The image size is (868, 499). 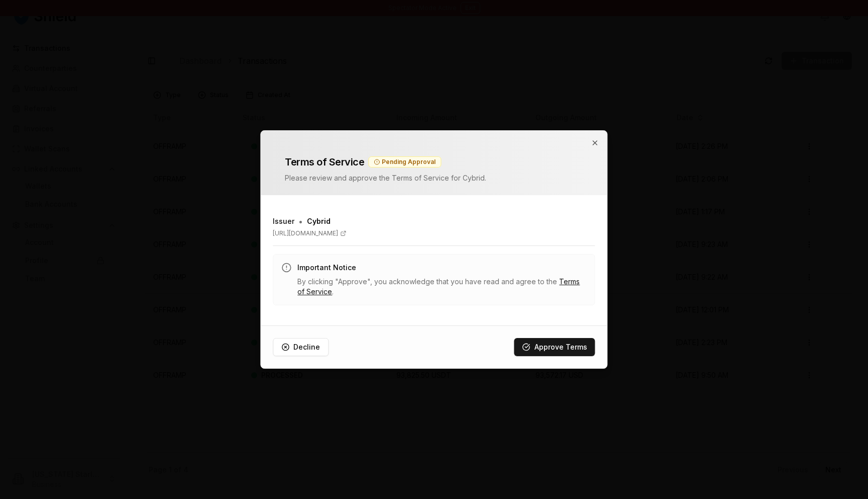 What do you see at coordinates (300, 347) in the screenshot?
I see `button: Decline` at bounding box center [300, 347].